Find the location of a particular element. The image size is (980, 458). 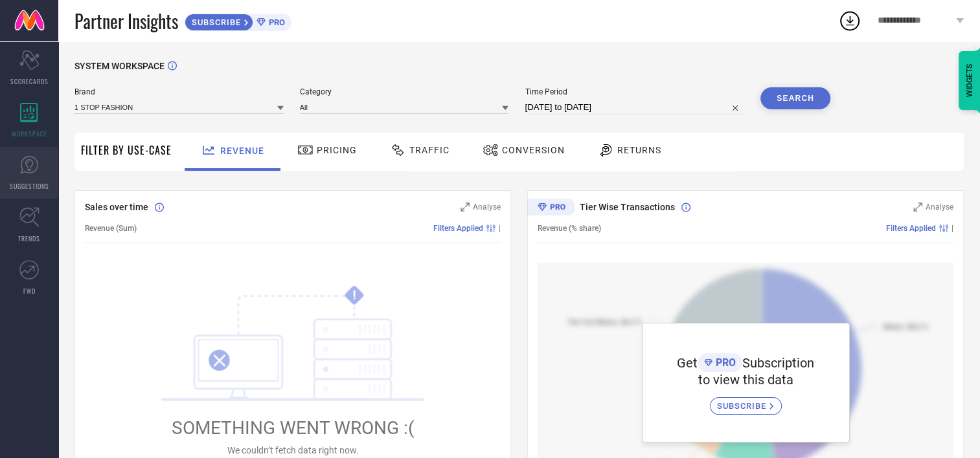

span: Returns is located at coordinates (639, 150).